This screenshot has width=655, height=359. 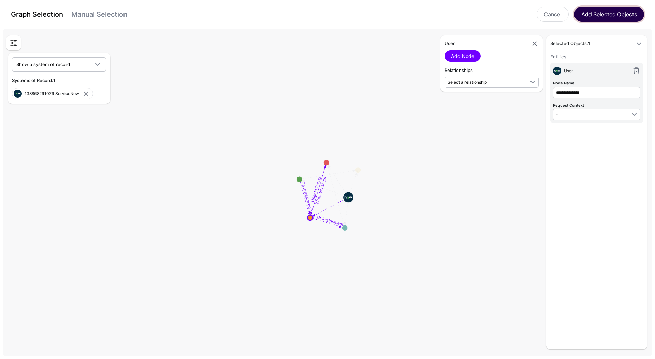 I want to click on div: 138868291029 ServiceNow, so click(x=53, y=94).